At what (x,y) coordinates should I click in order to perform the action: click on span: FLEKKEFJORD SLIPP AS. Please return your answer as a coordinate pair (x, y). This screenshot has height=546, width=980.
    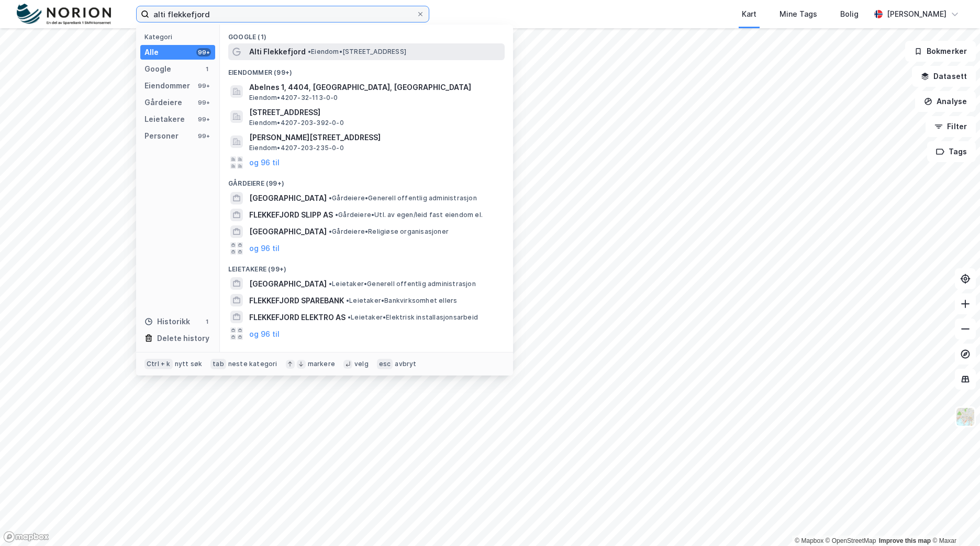
    Looking at the image, I should click on (291, 215).